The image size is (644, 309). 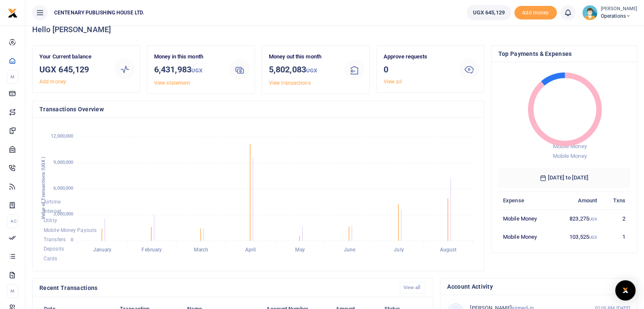 I want to click on span: Transfers, so click(x=55, y=240).